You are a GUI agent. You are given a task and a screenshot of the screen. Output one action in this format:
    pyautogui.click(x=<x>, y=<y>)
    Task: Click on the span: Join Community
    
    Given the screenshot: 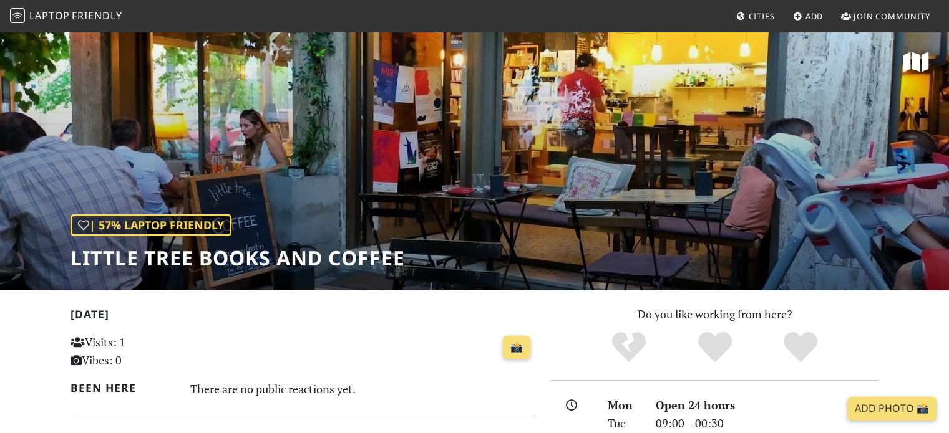 What is the action you would take?
    pyautogui.click(x=891, y=16)
    